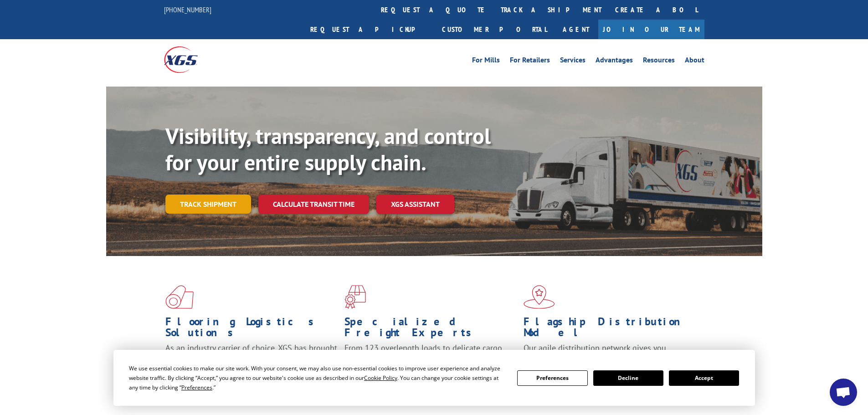 The height and width of the screenshot is (415, 868). Describe the element at coordinates (415, 204) in the screenshot. I see `a: XGS ASSISTANT` at that location.